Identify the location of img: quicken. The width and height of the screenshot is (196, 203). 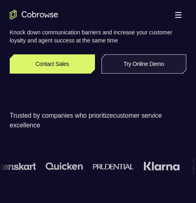
(64, 166).